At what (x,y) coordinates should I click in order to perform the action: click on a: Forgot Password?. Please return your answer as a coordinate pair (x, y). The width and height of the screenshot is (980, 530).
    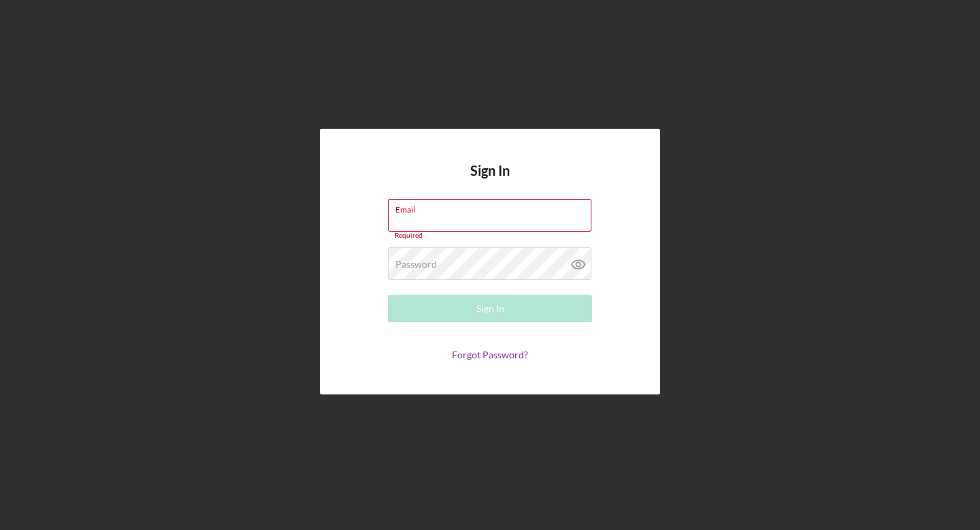
    Looking at the image, I should click on (490, 354).